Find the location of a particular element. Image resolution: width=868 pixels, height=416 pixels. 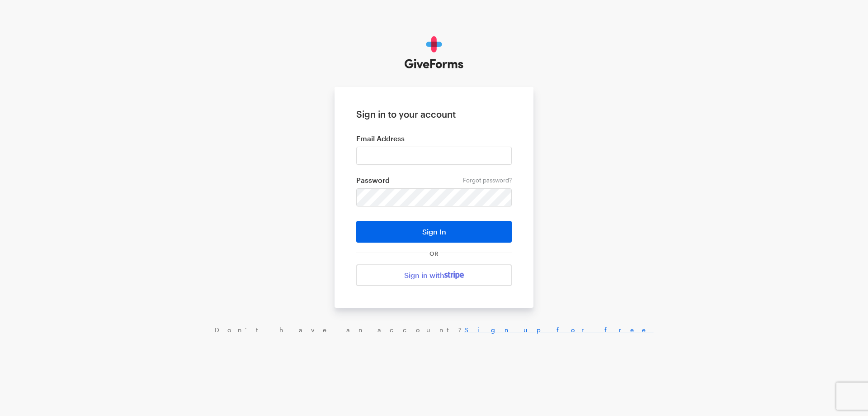

a: Sign up for free is located at coordinates (559, 330).